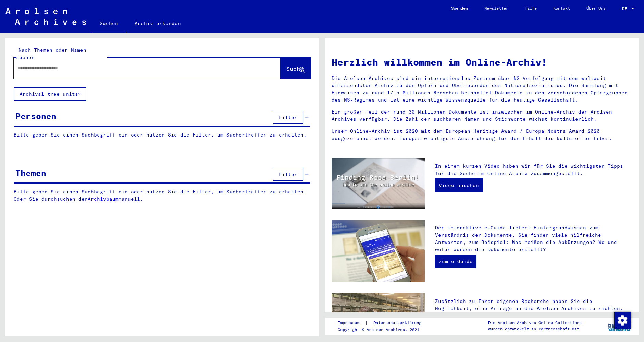 The image size is (644, 342). What do you see at coordinates (296, 68) in the screenshot?
I see `button: Suche` at bounding box center [296, 68].